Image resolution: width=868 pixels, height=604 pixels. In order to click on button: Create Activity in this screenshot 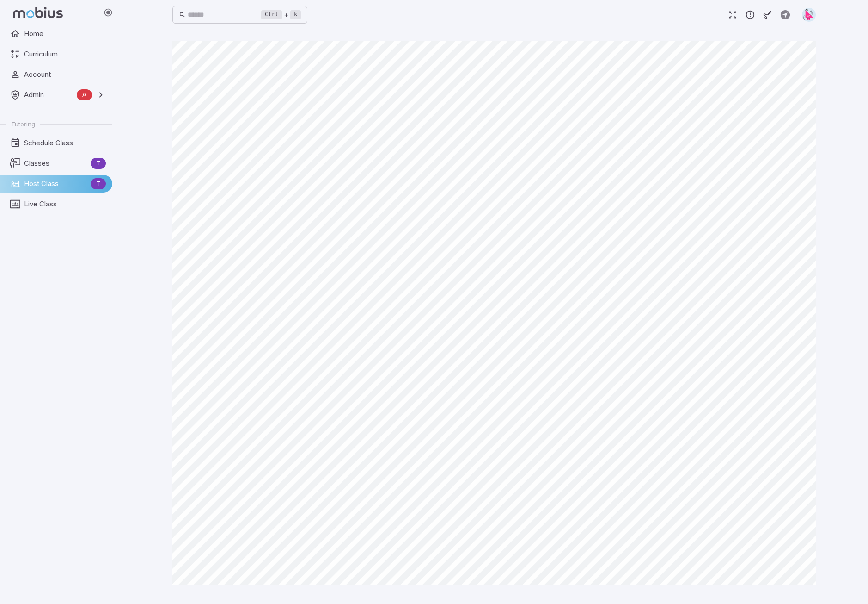, I will do `click(785, 15)`.